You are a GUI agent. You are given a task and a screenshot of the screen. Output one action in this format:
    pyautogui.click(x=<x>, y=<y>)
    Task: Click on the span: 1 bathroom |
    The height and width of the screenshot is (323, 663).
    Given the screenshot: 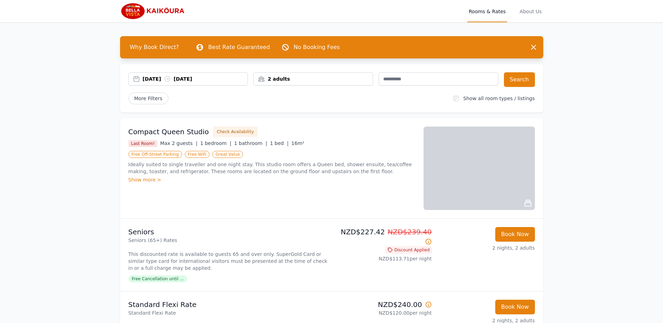 What is the action you would take?
    pyautogui.click(x=251, y=143)
    